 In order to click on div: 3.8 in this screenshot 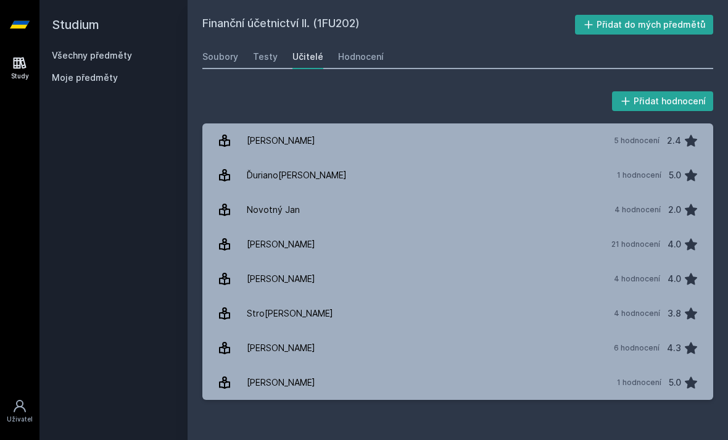, I will do `click(674, 313)`.